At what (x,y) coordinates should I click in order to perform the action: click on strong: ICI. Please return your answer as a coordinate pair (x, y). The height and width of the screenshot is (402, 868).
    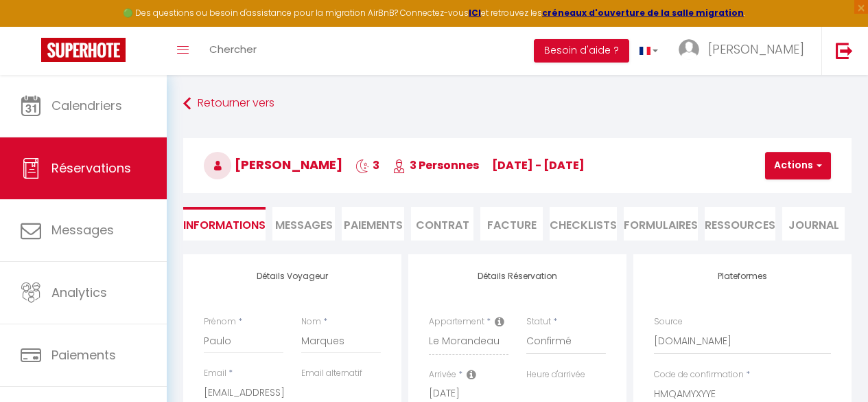
    Looking at the image, I should click on (475, 12).